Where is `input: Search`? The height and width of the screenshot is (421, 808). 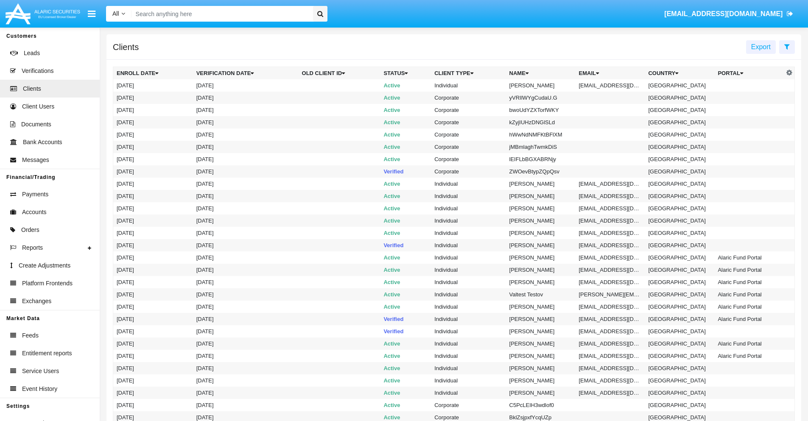 input: Search is located at coordinates (221, 14).